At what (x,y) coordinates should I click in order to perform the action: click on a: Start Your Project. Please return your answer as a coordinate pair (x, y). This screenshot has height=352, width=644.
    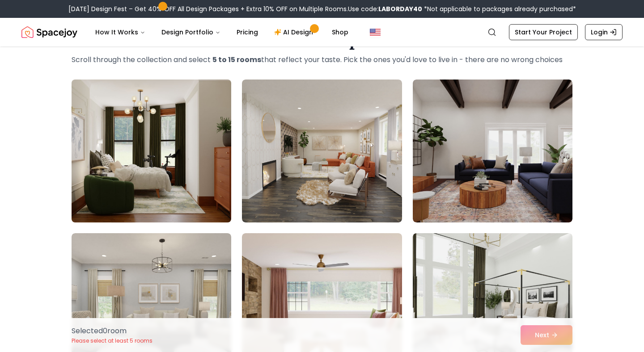
    Looking at the image, I should click on (543, 32).